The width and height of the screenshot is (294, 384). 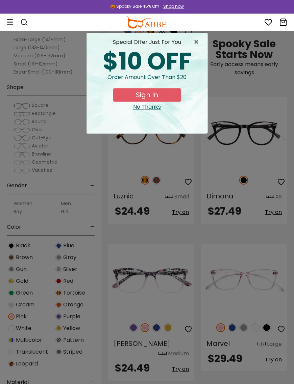 I want to click on div: Order amount over than $20, so click(x=147, y=81).